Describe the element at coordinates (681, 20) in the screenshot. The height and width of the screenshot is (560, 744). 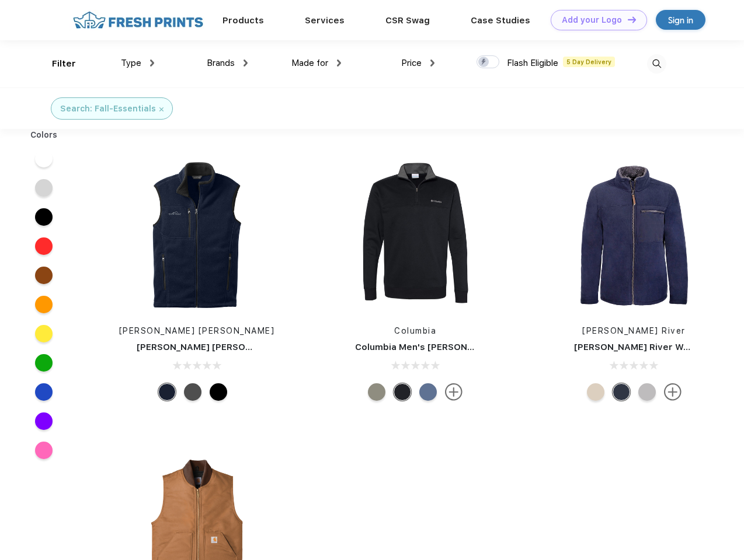
I see `div: Sign in` at that location.